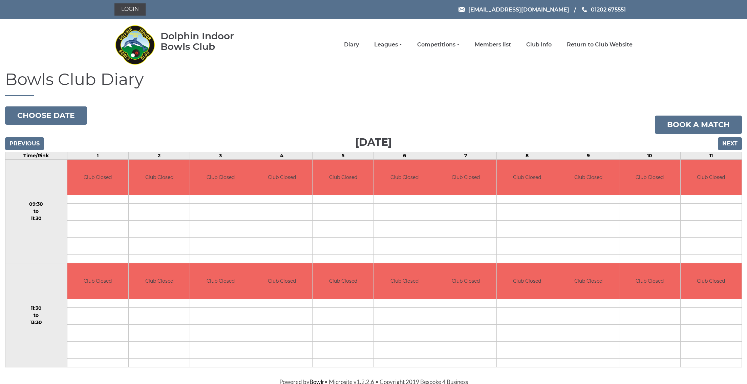  Describe the element at coordinates (159, 155) in the screenshot. I see `td: 2` at that location.